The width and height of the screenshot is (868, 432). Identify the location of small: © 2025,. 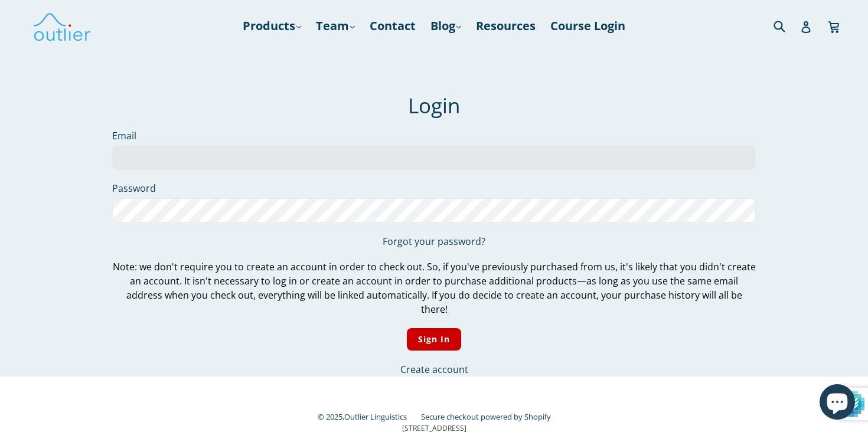
(368, 417).